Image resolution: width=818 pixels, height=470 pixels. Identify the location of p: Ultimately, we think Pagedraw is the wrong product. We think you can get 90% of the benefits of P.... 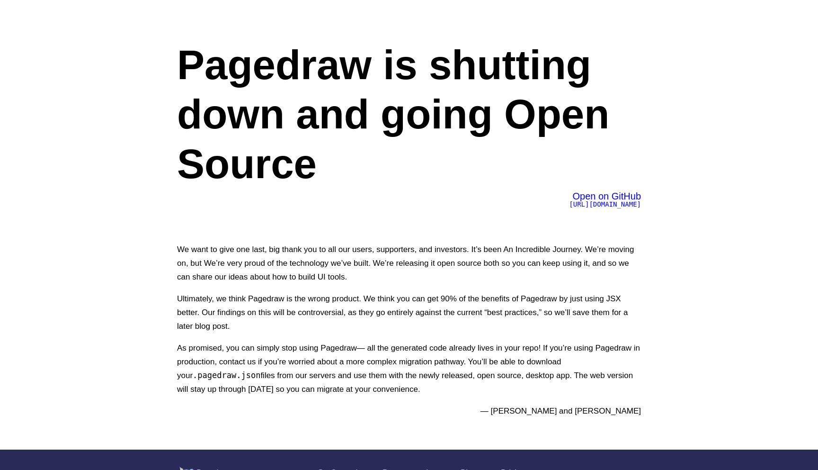
(409, 312).